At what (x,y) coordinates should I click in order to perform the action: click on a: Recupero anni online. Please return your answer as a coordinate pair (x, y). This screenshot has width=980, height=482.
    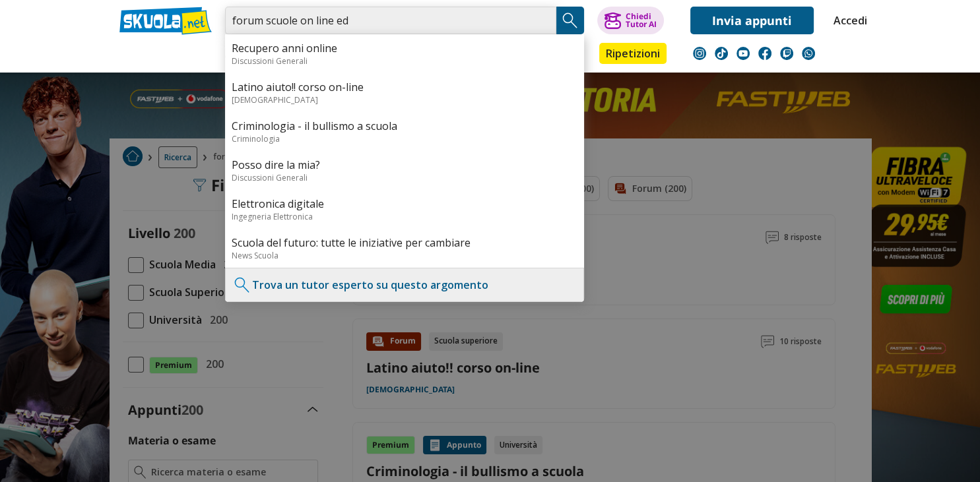
    Looking at the image, I should click on (405, 48).